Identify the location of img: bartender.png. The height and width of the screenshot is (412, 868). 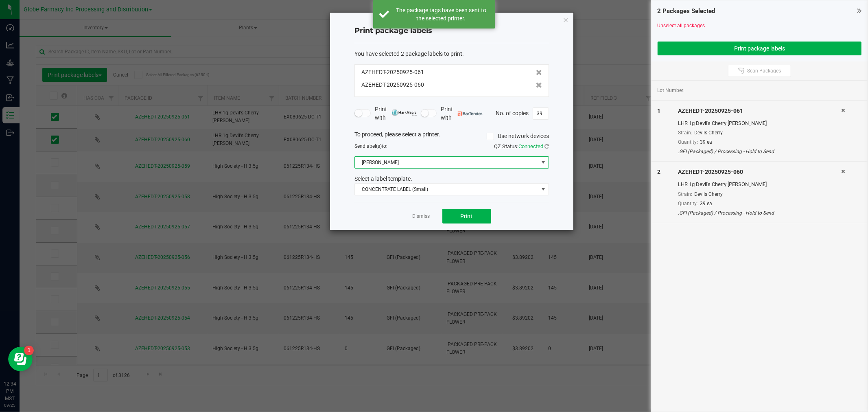
(470, 114).